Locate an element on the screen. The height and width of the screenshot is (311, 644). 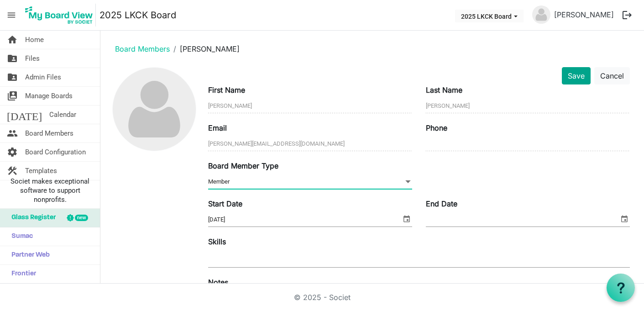
a: My Board View Logo is located at coordinates (61, 15).